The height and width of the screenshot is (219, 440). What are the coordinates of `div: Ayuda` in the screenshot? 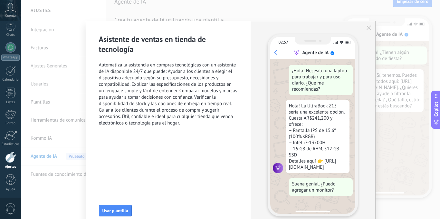 It's located at (11, 189).